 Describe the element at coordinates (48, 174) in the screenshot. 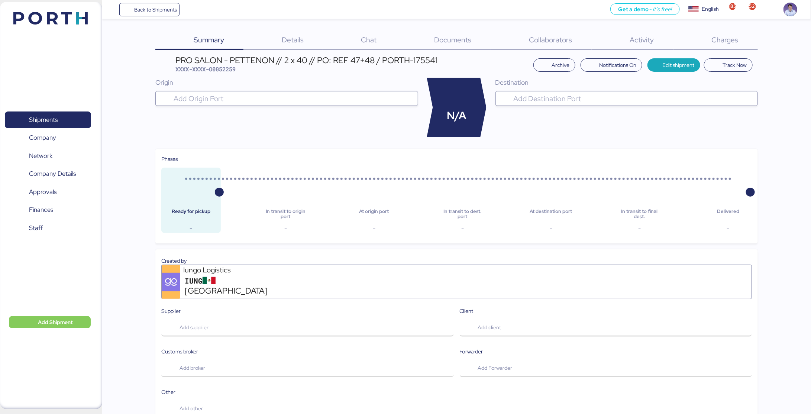

I see `a: Company Details` at that location.